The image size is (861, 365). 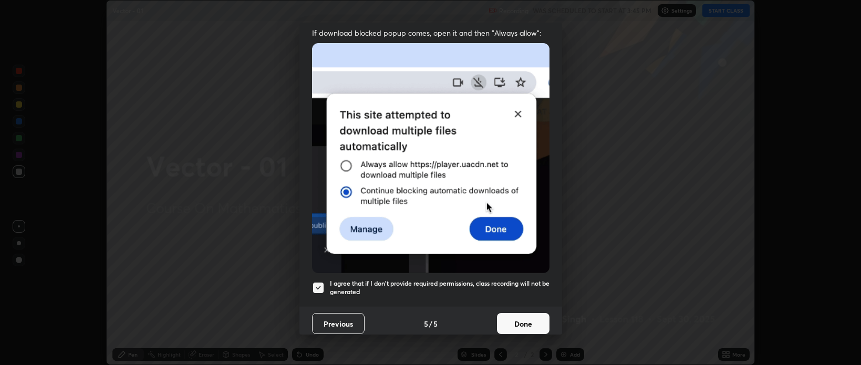 I want to click on img: downloads-permission-blocked.gif, so click(x=431, y=158).